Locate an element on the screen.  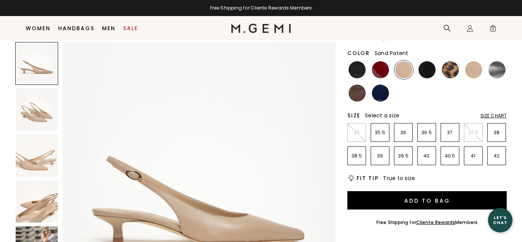
p: 39.5 is located at coordinates (403, 156).